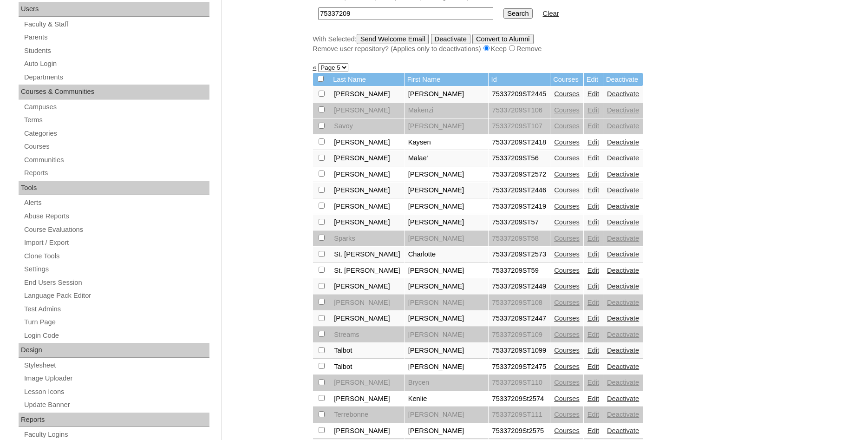  What do you see at coordinates (503, 39) in the screenshot?
I see `input: Convert to Alumni` at bounding box center [503, 39].